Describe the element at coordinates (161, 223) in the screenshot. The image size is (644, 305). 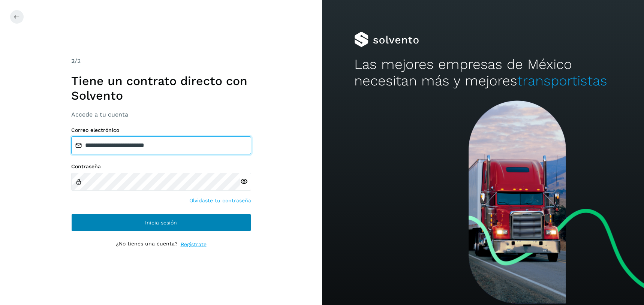
I see `button: Inicia sesión` at that location.